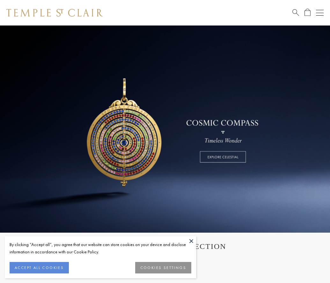 This screenshot has width=330, height=283. Describe the element at coordinates (296, 12) in the screenshot. I see `a: Search` at that location.